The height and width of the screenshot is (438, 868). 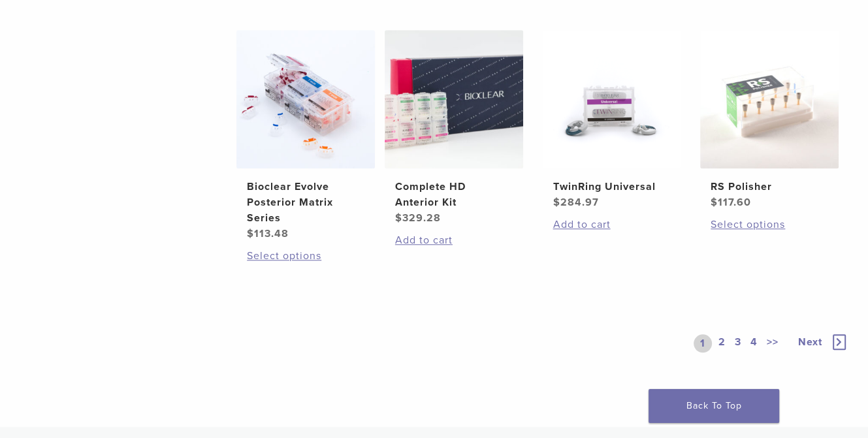 What do you see at coordinates (306, 256) in the screenshot?
I see `a: Select options for “Bioclear Evolve Posterior Matrix Series”` at bounding box center [306, 256].